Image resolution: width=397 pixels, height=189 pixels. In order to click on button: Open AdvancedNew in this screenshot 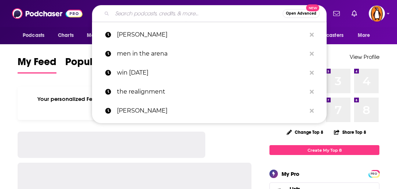, I will do `click(301, 14)`.